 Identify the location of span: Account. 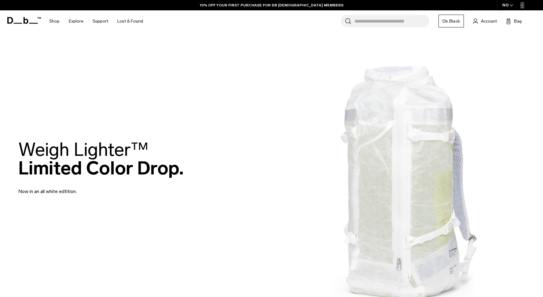
(489, 21).